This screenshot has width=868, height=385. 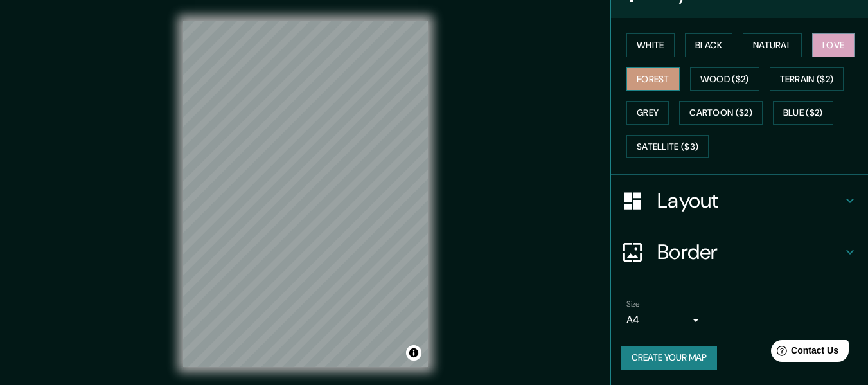 I want to click on label: Size, so click(x=633, y=304).